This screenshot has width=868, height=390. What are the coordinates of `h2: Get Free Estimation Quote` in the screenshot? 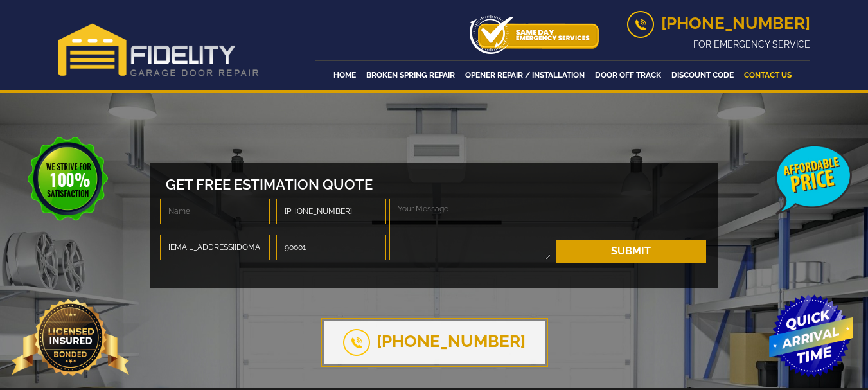 It's located at (434, 184).